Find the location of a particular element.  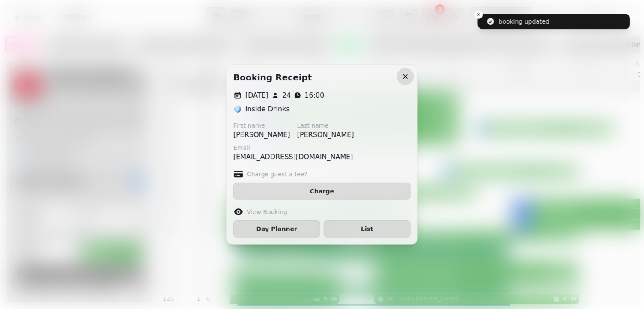

span: Day Planner is located at coordinates (277, 229).